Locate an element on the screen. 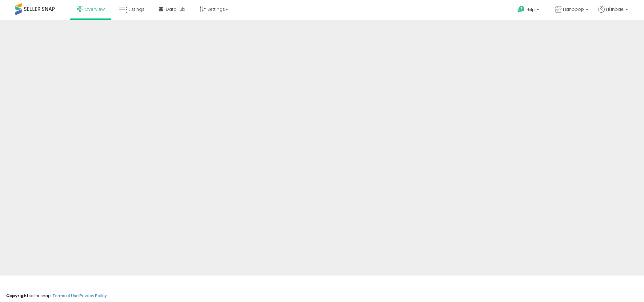  a: Hi Inbae is located at coordinates (613, 13).